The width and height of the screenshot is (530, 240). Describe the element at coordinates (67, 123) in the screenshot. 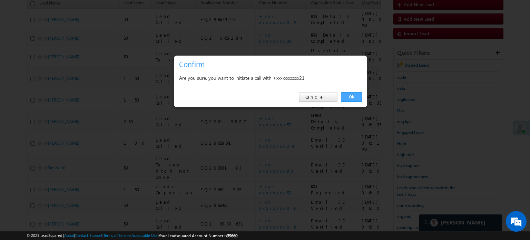

I see `textarea: Type your message and hit 'Enter'` at that location.